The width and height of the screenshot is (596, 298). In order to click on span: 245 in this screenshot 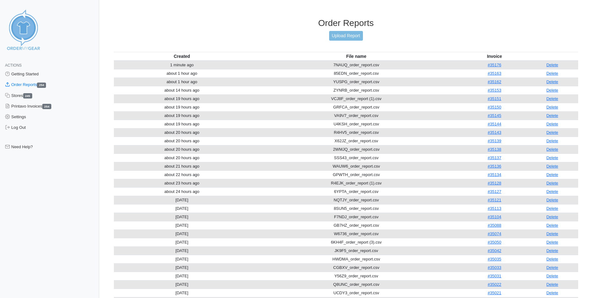, I will do `click(28, 96)`.